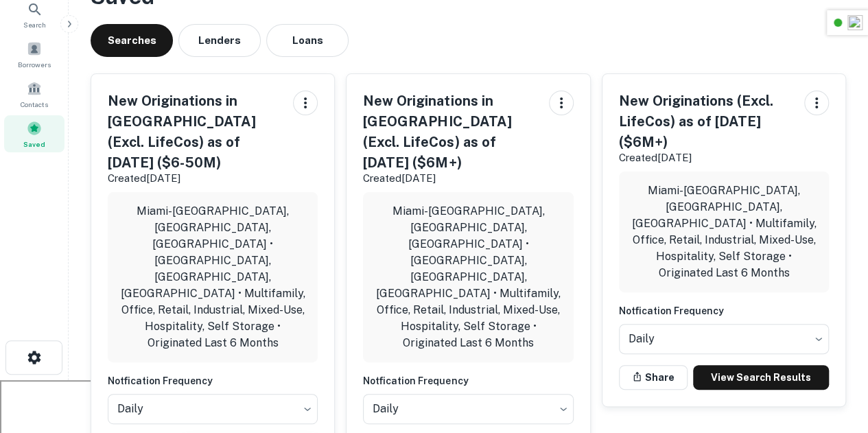 Image resolution: width=868 pixels, height=433 pixels. I want to click on button: Searches, so click(132, 41).